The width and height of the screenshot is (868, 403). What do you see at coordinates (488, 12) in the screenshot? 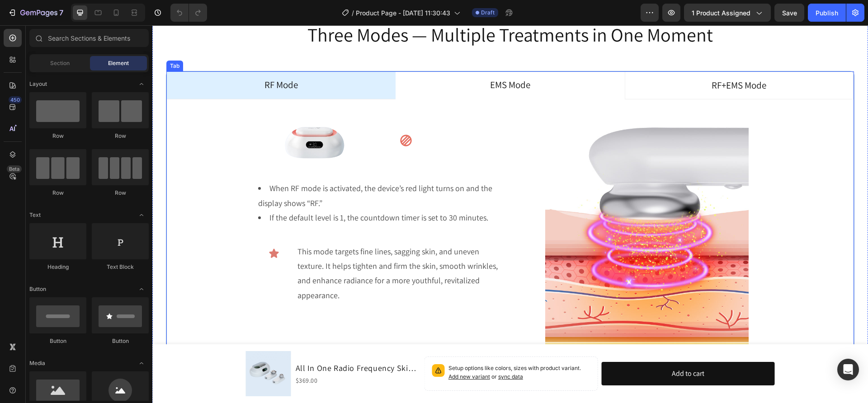
I see `span: Draft` at bounding box center [488, 12].